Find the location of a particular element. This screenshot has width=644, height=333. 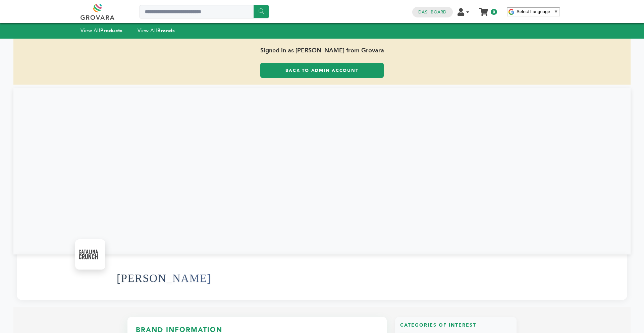

strong: Products is located at coordinates (111, 31).